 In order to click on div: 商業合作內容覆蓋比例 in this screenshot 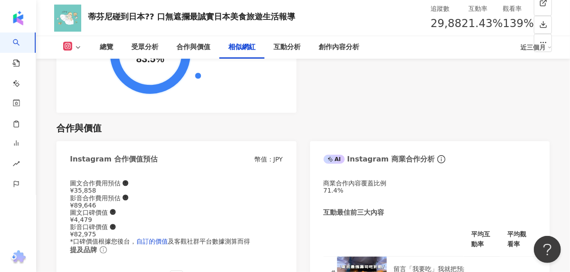, I will do `click(430, 183)`.